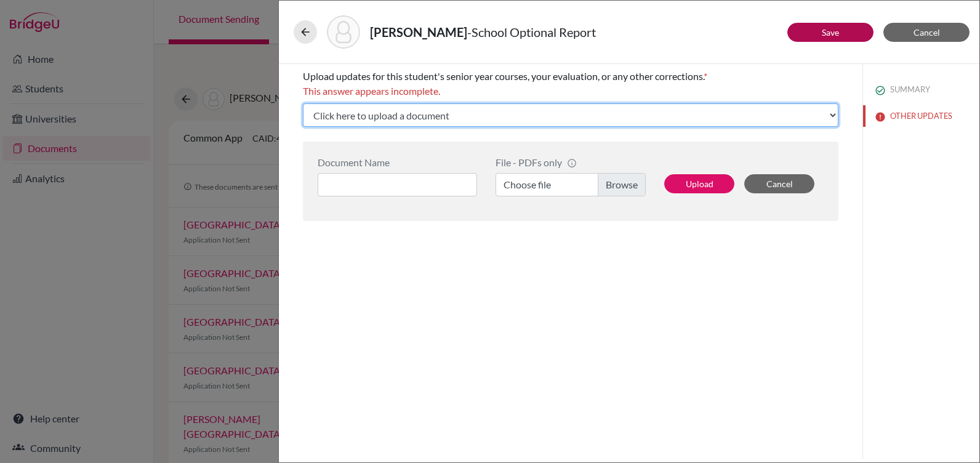 The height and width of the screenshot is (463, 980). Describe the element at coordinates (570, 185) in the screenshot. I see `label: Choose file` at that location.